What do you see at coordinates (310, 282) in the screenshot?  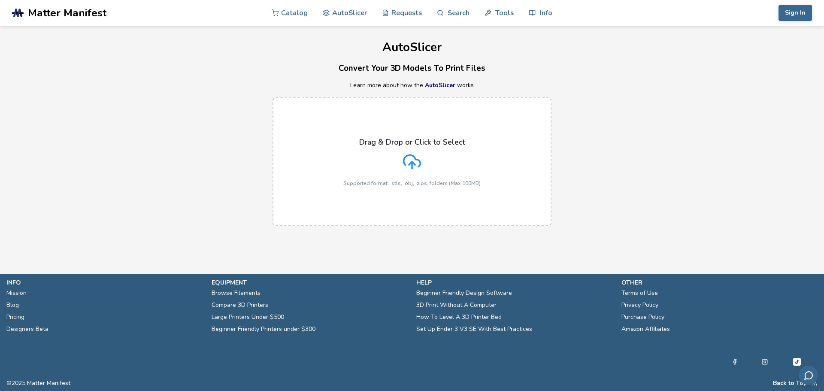 I see `p: equipment` at bounding box center [310, 282].